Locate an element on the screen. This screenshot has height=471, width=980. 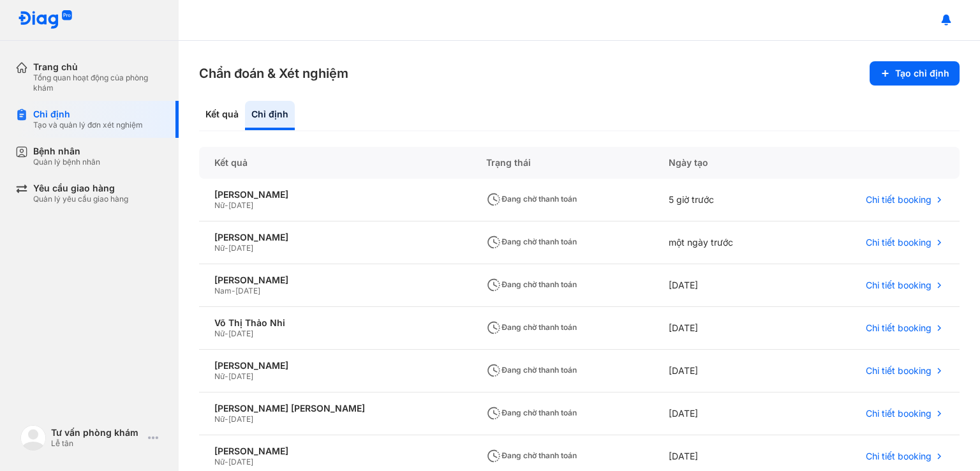
div: 5 giờ trước is located at coordinates (726, 200).